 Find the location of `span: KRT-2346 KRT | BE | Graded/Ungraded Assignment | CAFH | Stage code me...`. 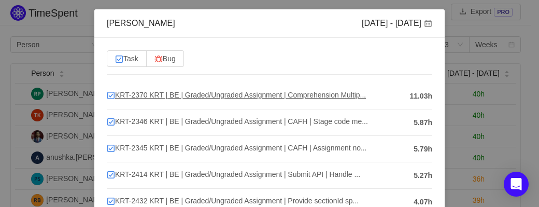

span: KRT-2346 KRT | BE | Graded/Ungraded Assignment | CAFH | Stage code me... is located at coordinates (237, 121).